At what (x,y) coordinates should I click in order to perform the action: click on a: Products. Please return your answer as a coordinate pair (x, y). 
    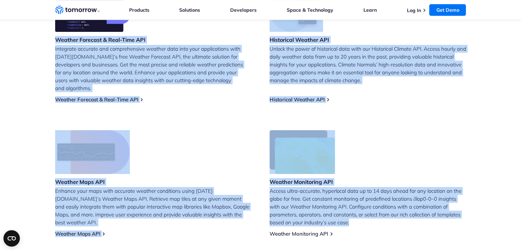
    Looking at the image, I should click on (139, 10).